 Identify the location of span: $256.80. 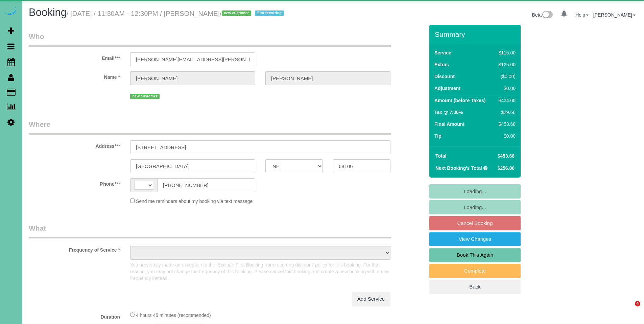
(505, 168).